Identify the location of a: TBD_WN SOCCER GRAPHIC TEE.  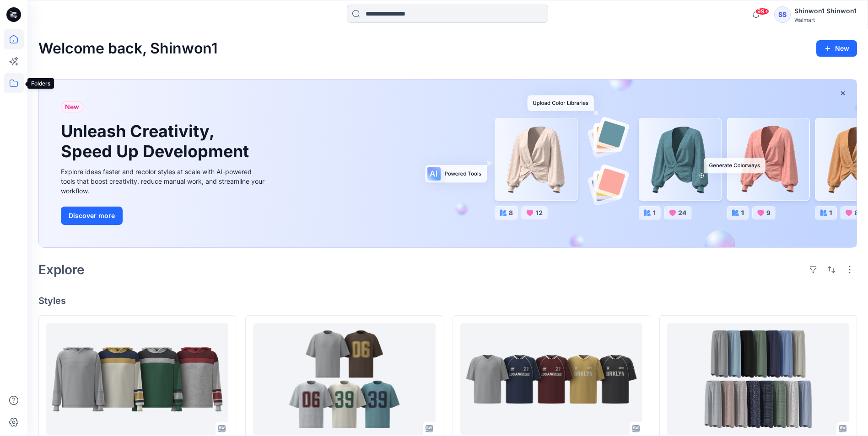
(552, 379).